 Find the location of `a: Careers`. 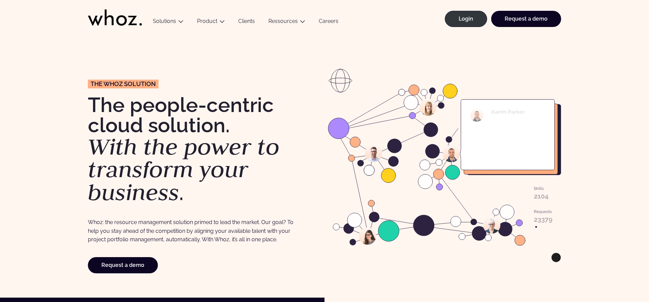

a: Careers is located at coordinates (329, 22).